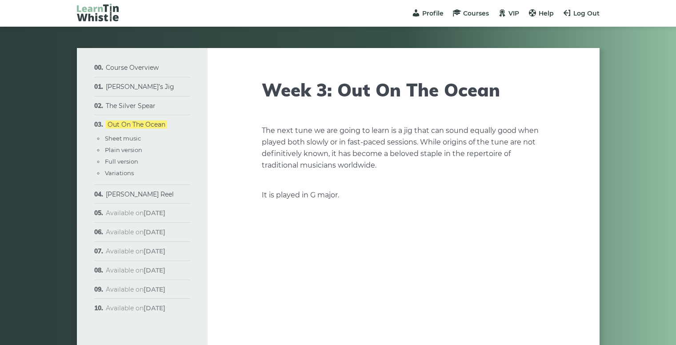  I want to click on img: LearnTinWhistle.com, so click(98, 12).